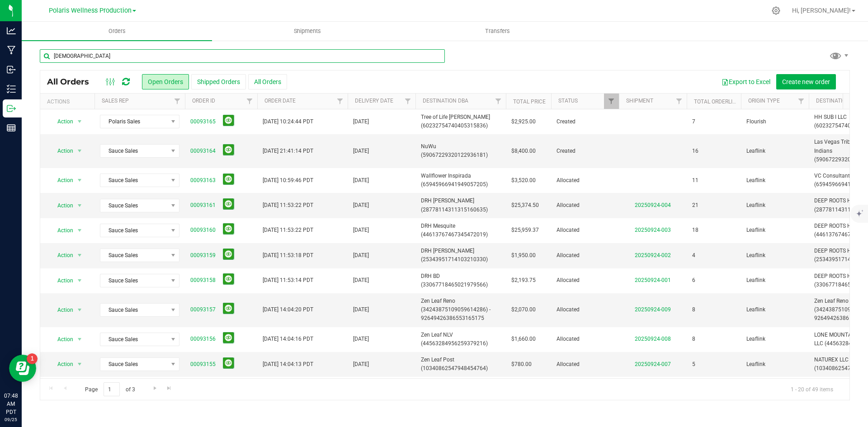  I want to click on a: 20250924-001, so click(653, 280).